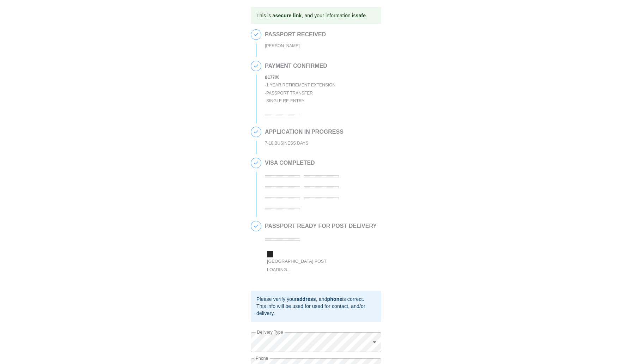 The width and height of the screenshot is (632, 364). Describe the element at coordinates (300, 66) in the screenshot. I see `h2: PAYMENT CONFIRMED` at that location.